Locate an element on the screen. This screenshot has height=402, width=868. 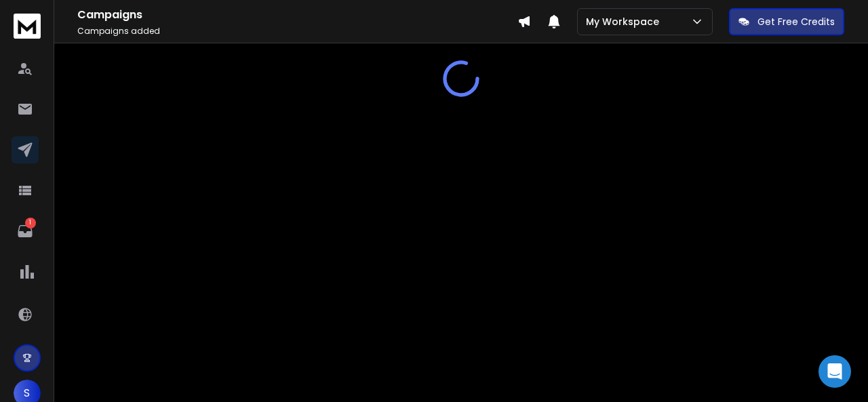
p: Campaigns added is located at coordinates (297, 31).